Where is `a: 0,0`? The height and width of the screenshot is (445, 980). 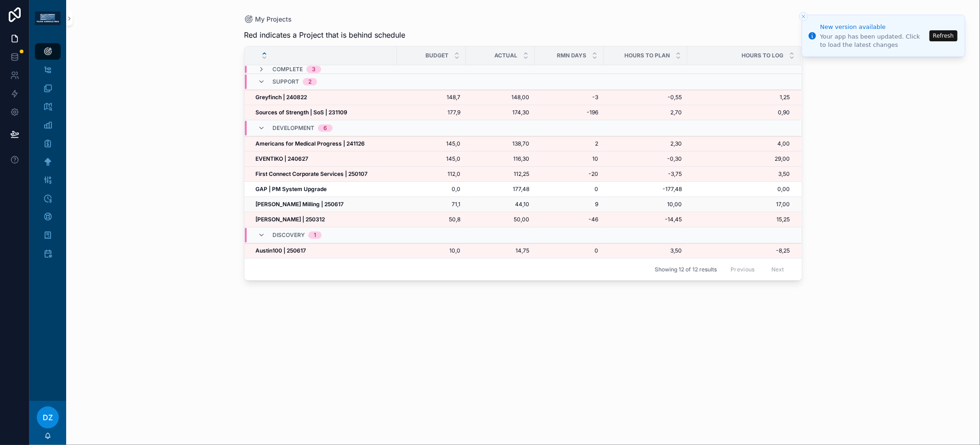 a: 0,0 is located at coordinates (432, 189).